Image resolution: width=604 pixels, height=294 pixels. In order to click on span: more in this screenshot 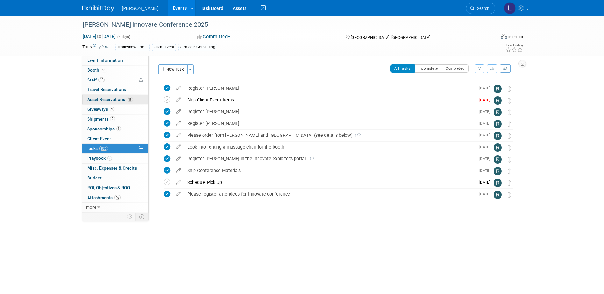, I will do `click(91, 207)`.